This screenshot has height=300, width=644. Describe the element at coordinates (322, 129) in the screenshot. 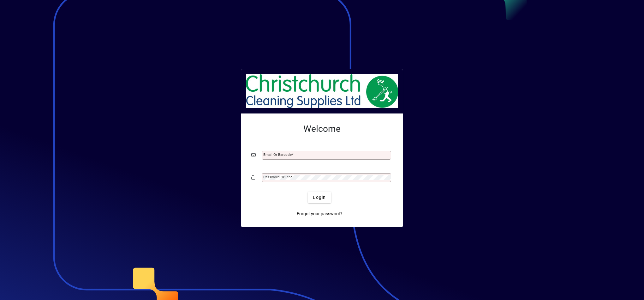

I see `h2: Welcome` at that location.